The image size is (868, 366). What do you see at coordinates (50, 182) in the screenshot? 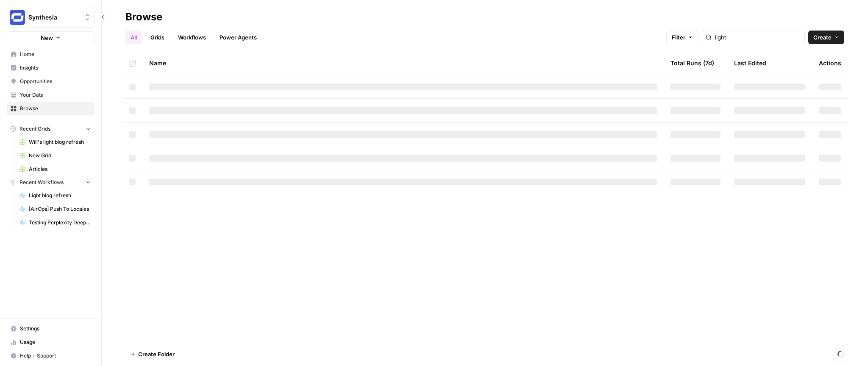
I see `button: Recent Workflows` at bounding box center [50, 182].